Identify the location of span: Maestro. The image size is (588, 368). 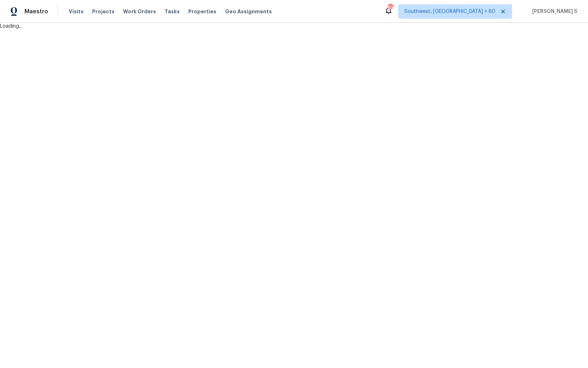
(36, 11).